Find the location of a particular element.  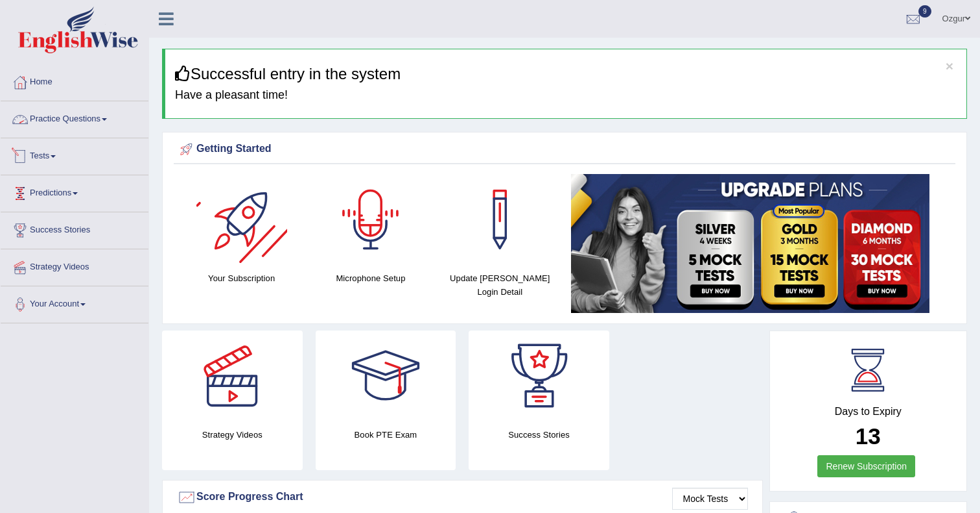

a: Practice Questions is located at coordinates (74, 118).